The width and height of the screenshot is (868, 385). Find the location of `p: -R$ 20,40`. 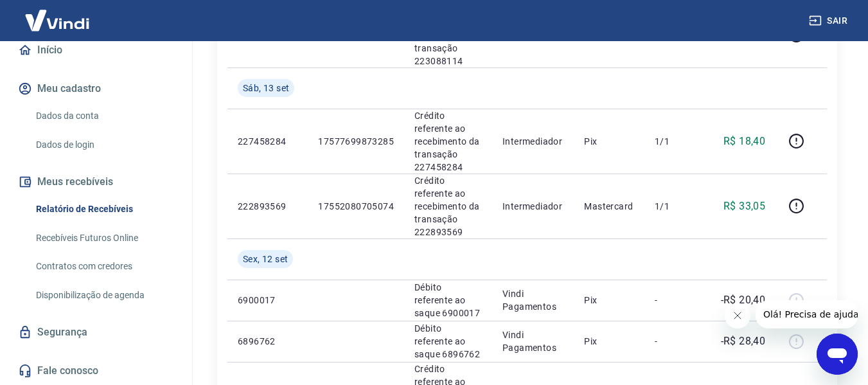

p: -R$ 20,40 is located at coordinates (743, 300).